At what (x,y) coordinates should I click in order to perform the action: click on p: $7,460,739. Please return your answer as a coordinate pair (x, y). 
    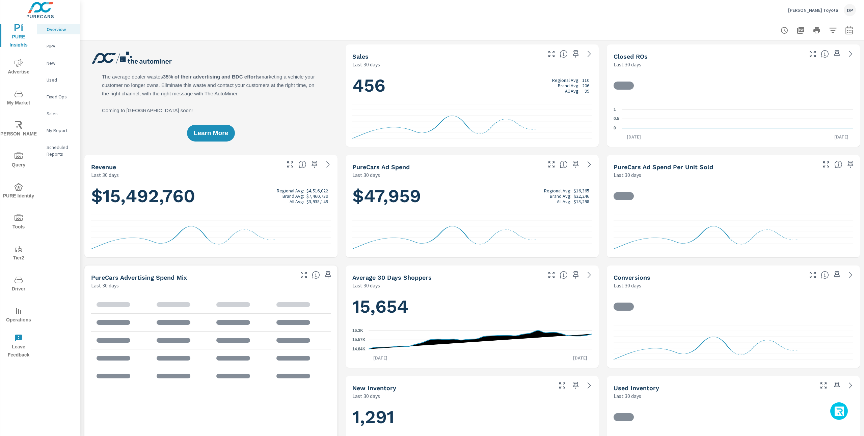
    Looking at the image, I should click on (317, 196).